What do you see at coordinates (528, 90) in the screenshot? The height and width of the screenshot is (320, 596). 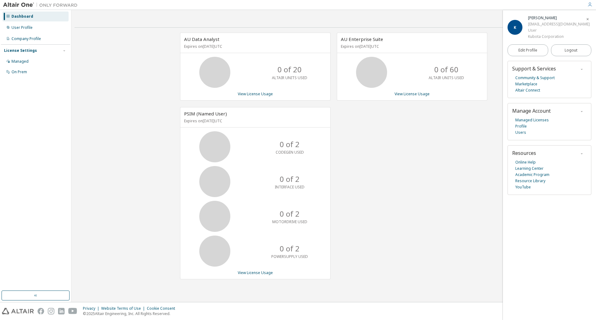 I see `a: Altair Connect` at bounding box center [528, 90].